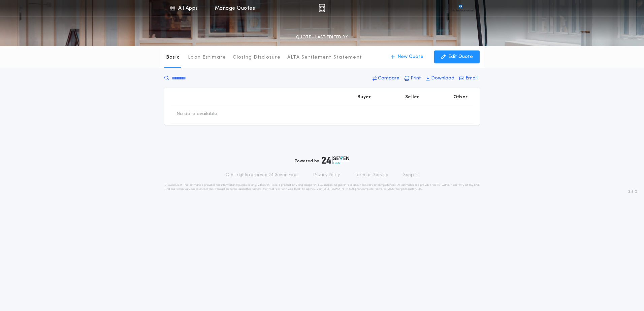 The width and height of the screenshot is (644, 311). What do you see at coordinates (411, 175) in the screenshot?
I see `a: Support` at bounding box center [411, 175].